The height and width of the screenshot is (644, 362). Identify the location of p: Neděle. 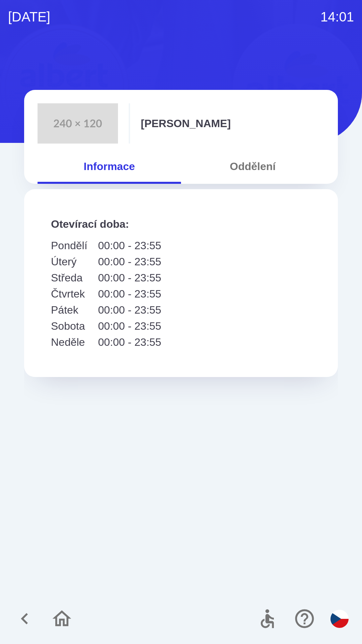
(69, 342).